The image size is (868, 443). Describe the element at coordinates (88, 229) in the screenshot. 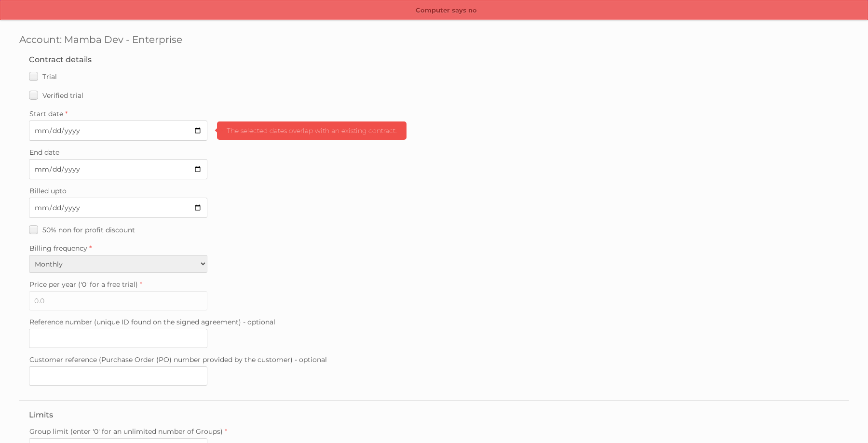

I see `span: 50% non for profit discount` at that location.